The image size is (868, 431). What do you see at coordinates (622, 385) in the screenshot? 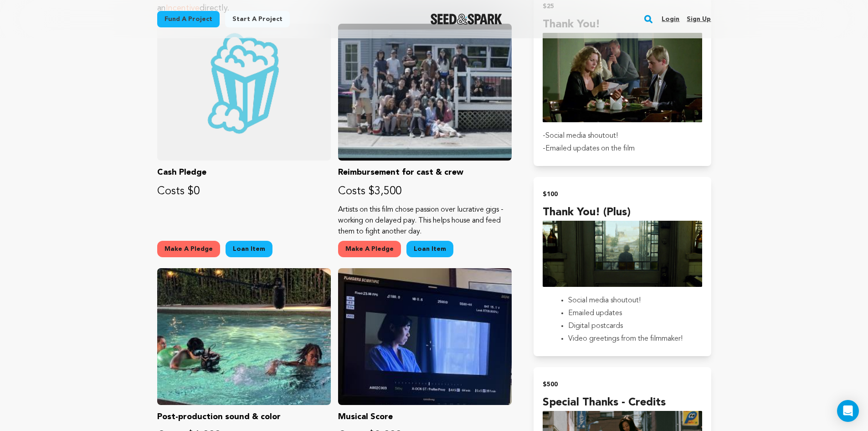
I see `h2: $500` at bounding box center [622, 385].